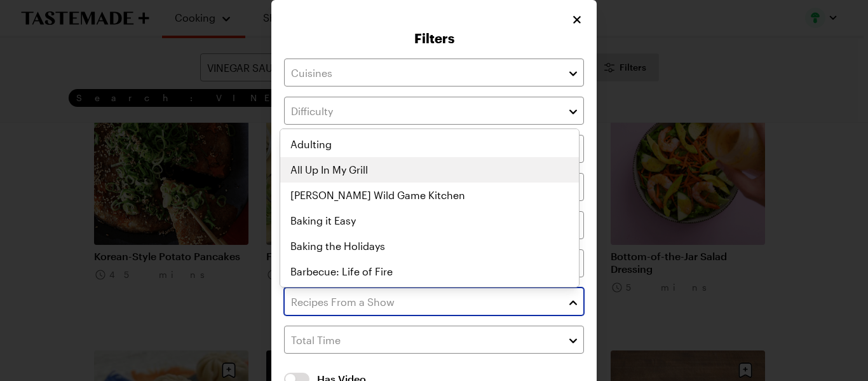 Image resolution: width=868 pixels, height=381 pixels. What do you see at coordinates (311, 144) in the screenshot?
I see `span: Adulting` at bounding box center [311, 144].